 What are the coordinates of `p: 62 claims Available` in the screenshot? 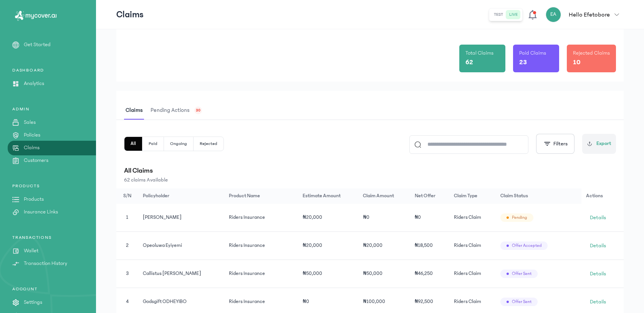 It's located at (370, 180).